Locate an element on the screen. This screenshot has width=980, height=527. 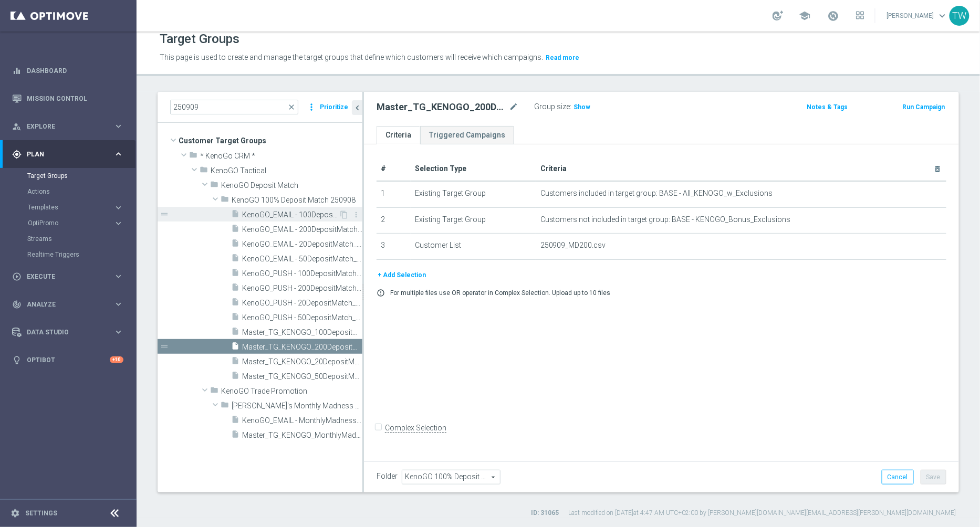
p: For multiple files use OR operator in Complex Selection. Upload up to 10 files is located at coordinates (500, 293).